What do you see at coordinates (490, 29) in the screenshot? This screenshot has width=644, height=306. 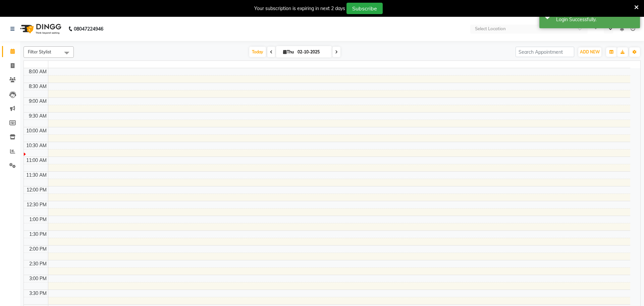 I see `div: Select Location` at bounding box center [490, 29].